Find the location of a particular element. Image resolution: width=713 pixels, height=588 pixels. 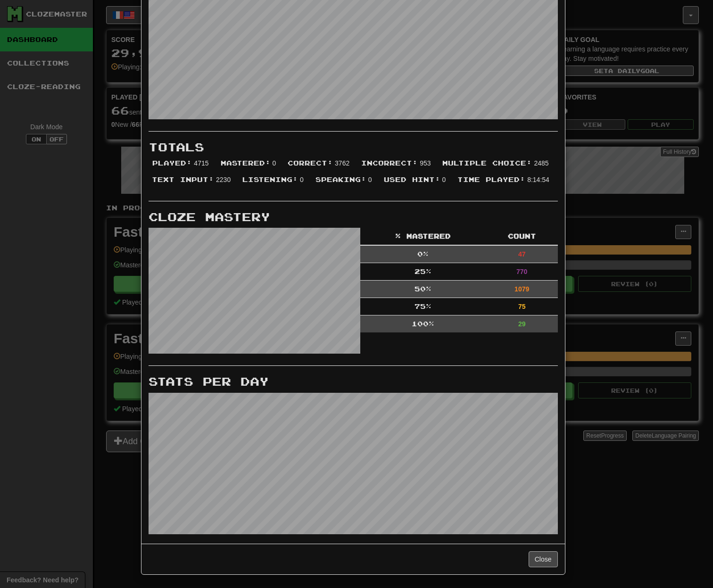

td: 25 % is located at coordinates (423, 272).